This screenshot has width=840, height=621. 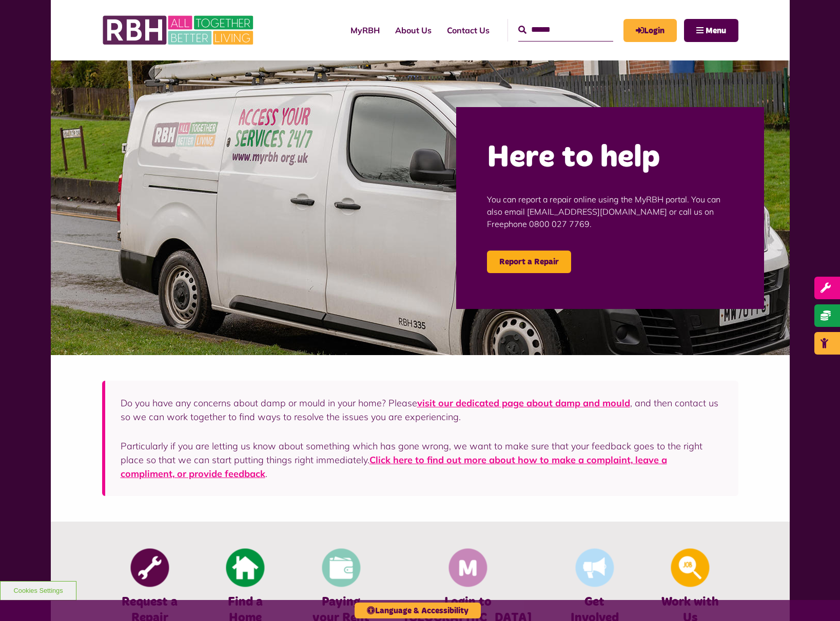 What do you see at coordinates (341, 568) in the screenshot?
I see `img: Pay Rent` at bounding box center [341, 568].